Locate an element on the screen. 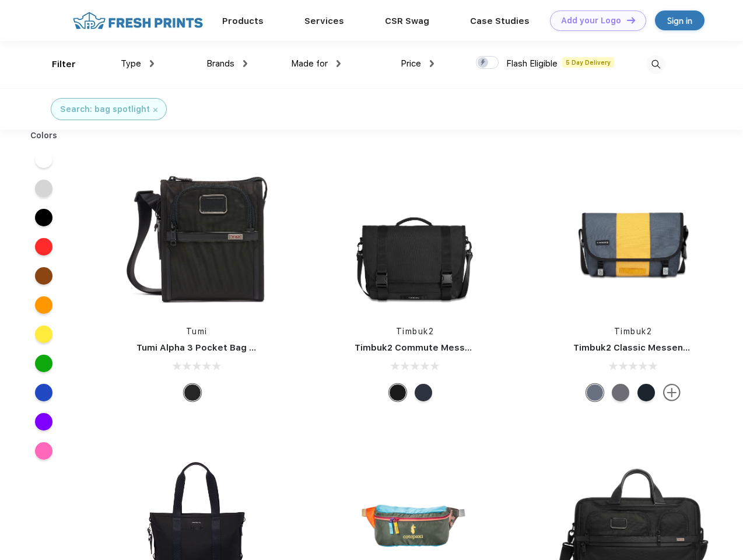  div: Search: bag spotlight is located at coordinates (105, 109).